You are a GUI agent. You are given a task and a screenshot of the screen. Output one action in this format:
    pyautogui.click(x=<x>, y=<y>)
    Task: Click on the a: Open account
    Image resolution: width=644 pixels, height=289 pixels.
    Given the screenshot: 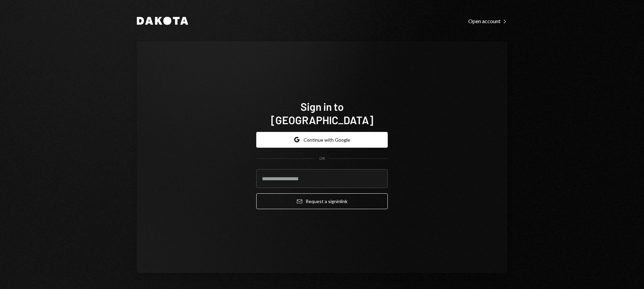 What is the action you would take?
    pyautogui.click(x=488, y=21)
    